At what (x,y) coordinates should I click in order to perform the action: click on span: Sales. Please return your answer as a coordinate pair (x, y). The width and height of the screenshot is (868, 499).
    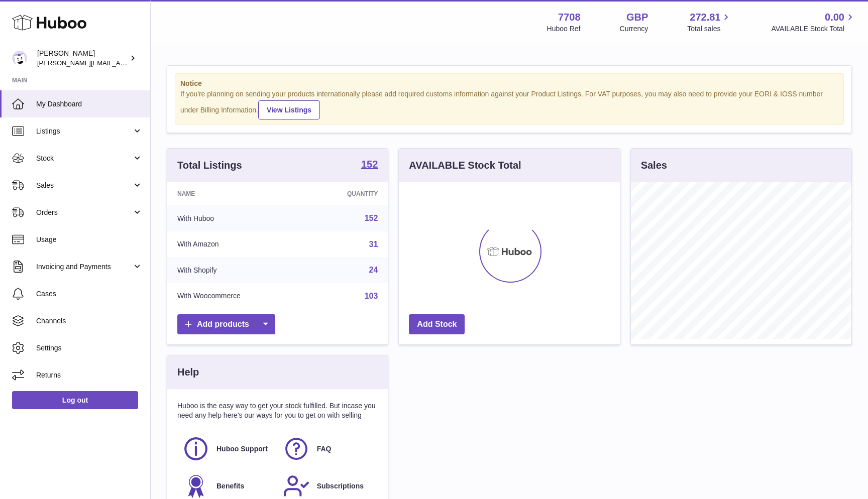
    Looking at the image, I should click on (84, 185).